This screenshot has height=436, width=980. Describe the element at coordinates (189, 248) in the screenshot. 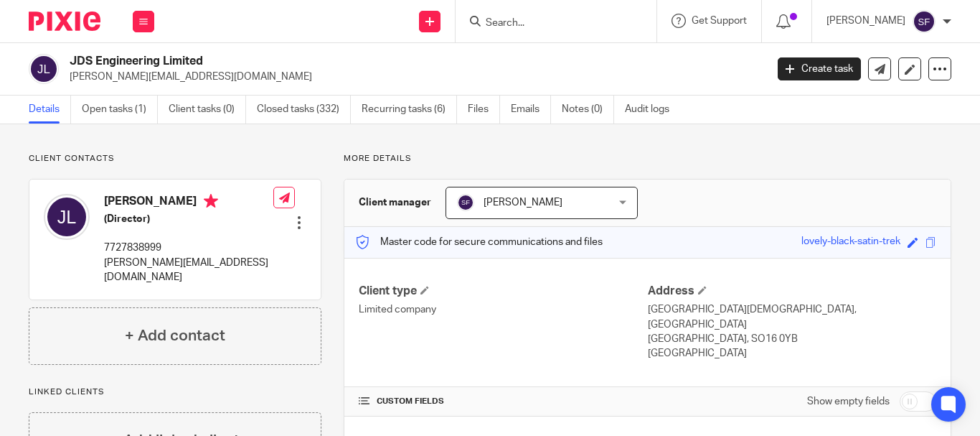

I see `p: 7727838999` at that location.